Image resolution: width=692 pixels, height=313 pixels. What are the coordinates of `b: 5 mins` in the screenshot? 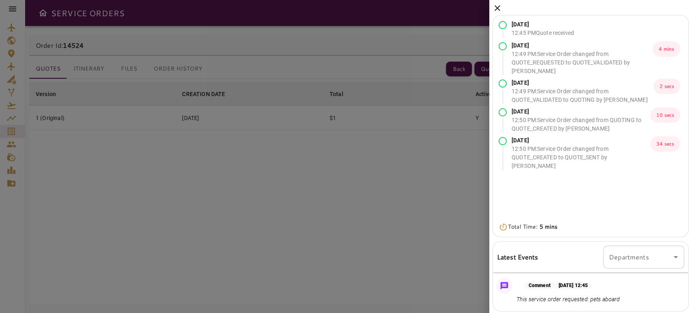 It's located at (549, 227).